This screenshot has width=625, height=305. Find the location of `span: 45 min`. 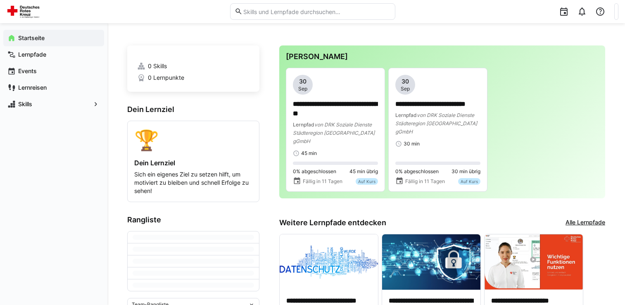

span: 45 min is located at coordinates (309, 153).